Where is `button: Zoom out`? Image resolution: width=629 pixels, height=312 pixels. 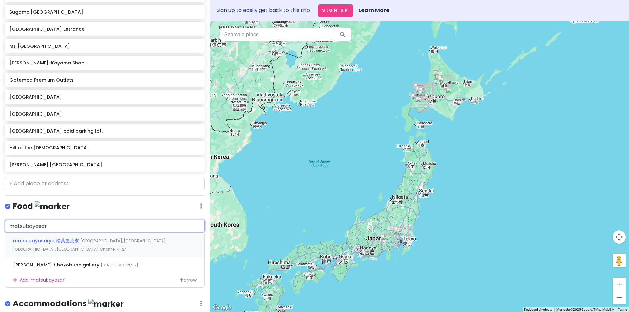
button: Zoom out is located at coordinates (619, 298).